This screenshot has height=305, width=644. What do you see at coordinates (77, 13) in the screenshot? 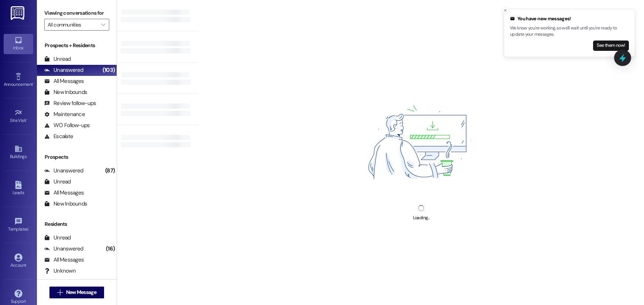
I see `label: Viewing conversations for` at bounding box center [77, 13].